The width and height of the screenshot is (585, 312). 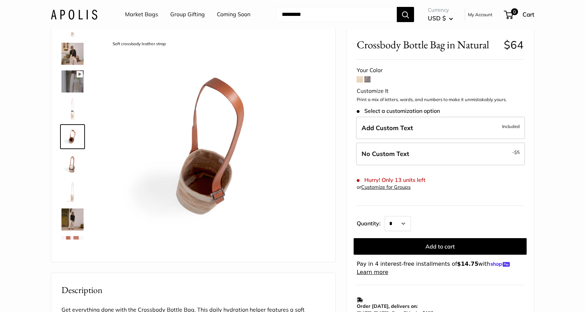 What do you see at coordinates (528, 14) in the screenshot?
I see `span: Cart` at bounding box center [528, 14].